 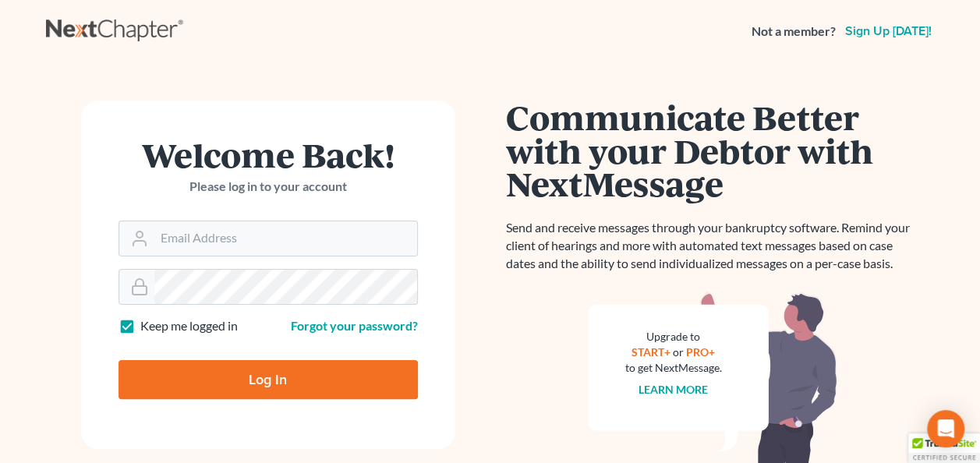 What do you see at coordinates (268, 154) in the screenshot?
I see `h1: Welcome Back!` at bounding box center [268, 154].